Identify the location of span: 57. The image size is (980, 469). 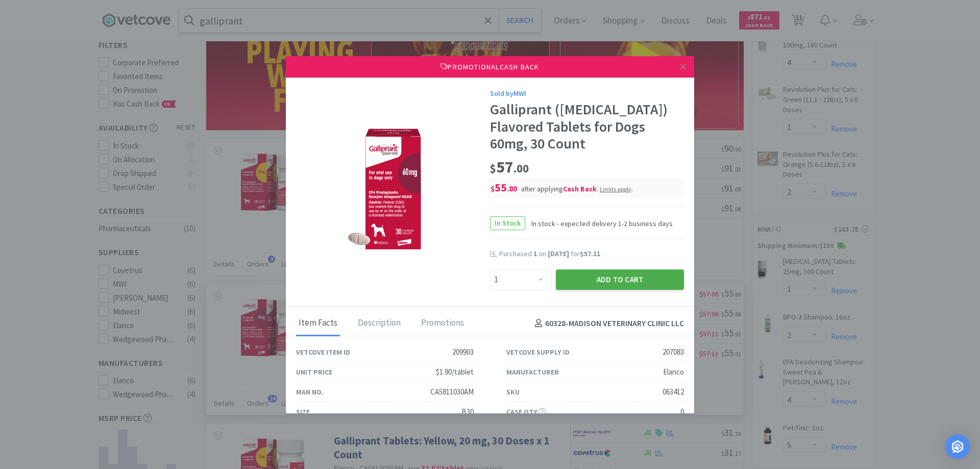
(509, 167).